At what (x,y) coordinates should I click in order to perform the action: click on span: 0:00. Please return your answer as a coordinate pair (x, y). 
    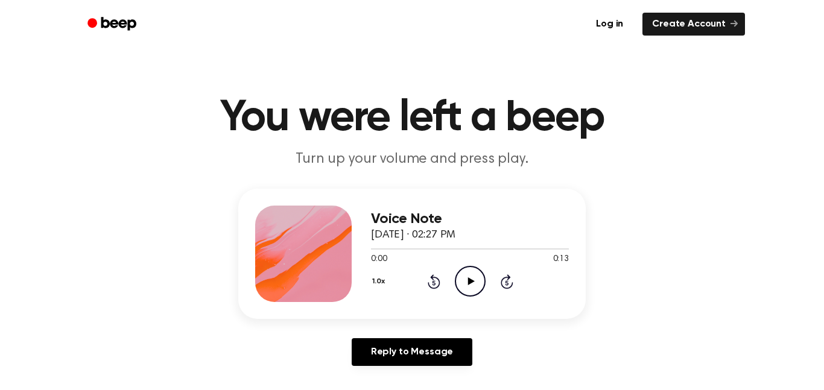
    Looking at the image, I should click on (379, 260).